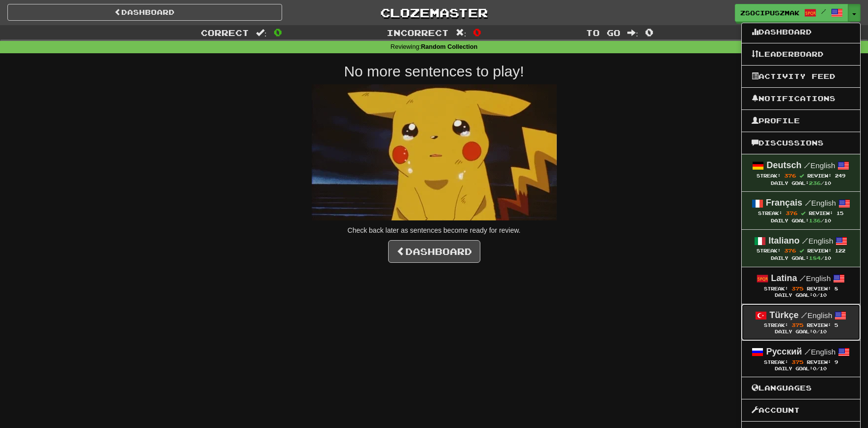 The width and height of the screenshot is (868, 428). I want to click on a: Русский /English Streak: 375 Review: 9 Daily Goal:0/10, so click(801, 358).